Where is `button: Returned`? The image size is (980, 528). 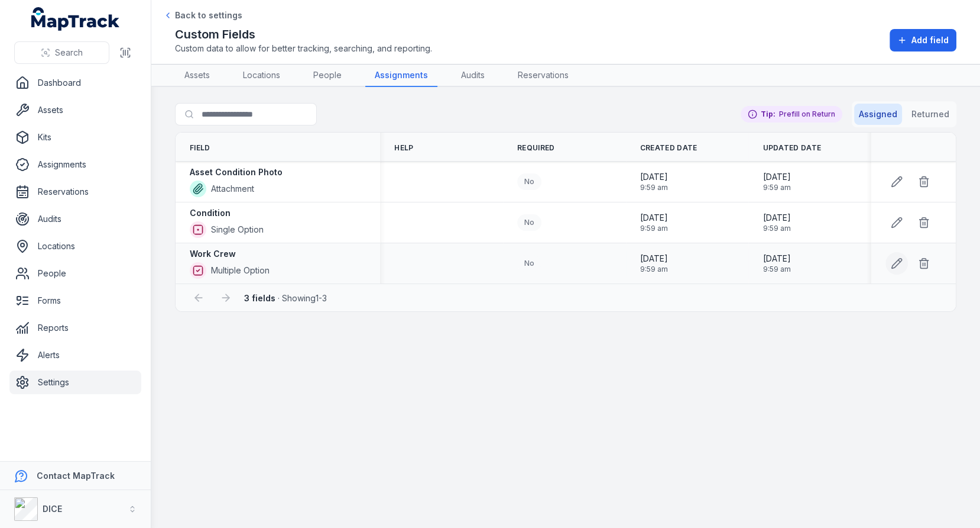 button: Returned is located at coordinates (931, 114).